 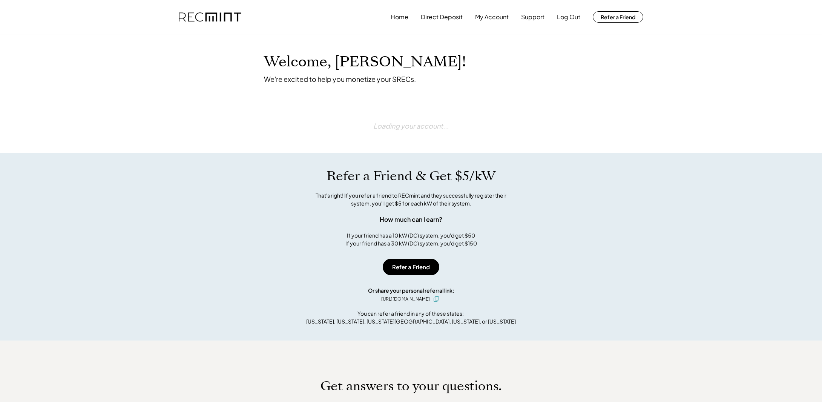 What do you see at coordinates (533, 17) in the screenshot?
I see `button: Support` at bounding box center [533, 17].